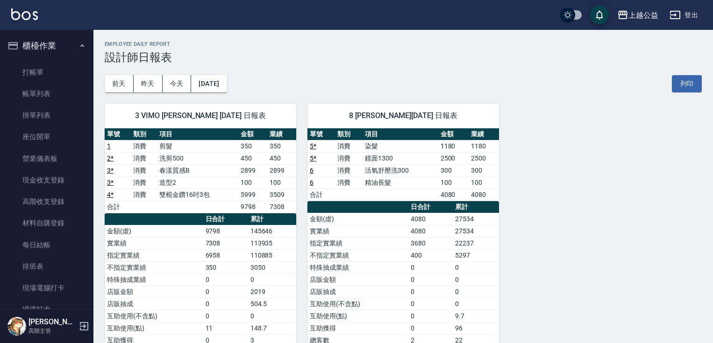 The height and width of the screenshot is (343, 713). Describe the element at coordinates (47, 159) in the screenshot. I see `a: 營業儀表板` at that location.